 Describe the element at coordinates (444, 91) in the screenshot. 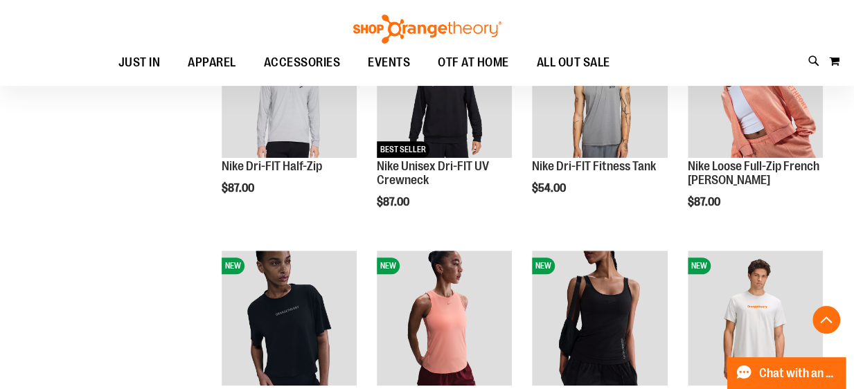

I see `a: Nike Unisex Dri-FIT UV CrewneckNEWBEST SELLER` at that location.